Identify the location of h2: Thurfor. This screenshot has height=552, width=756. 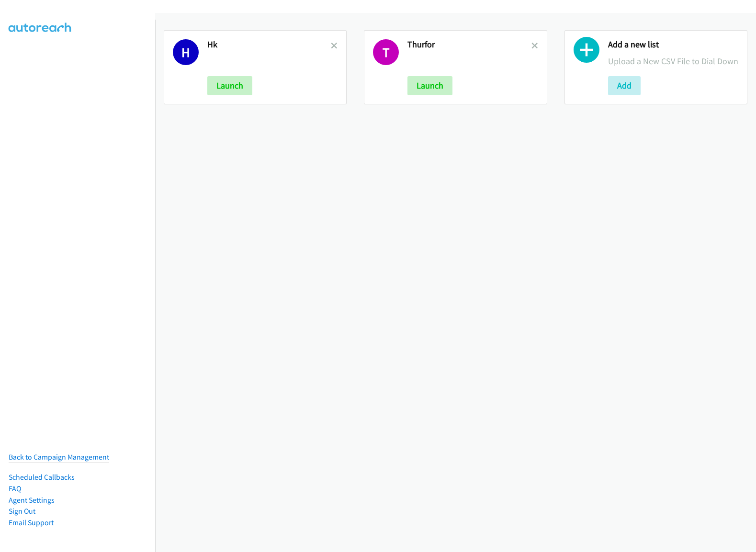
(469, 45).